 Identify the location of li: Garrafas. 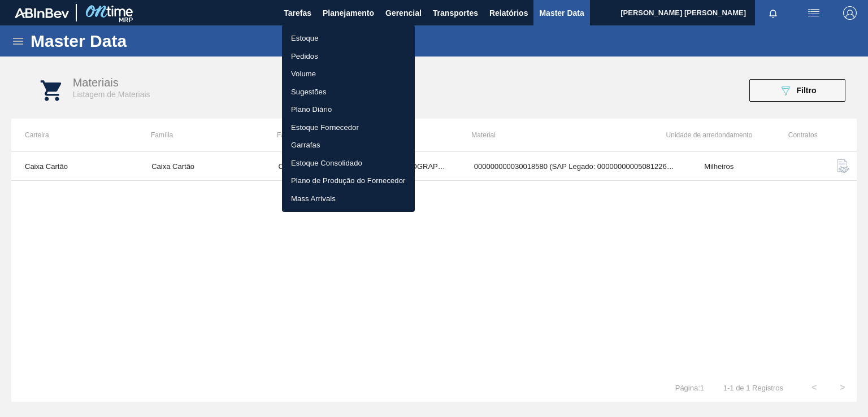
(348, 145).